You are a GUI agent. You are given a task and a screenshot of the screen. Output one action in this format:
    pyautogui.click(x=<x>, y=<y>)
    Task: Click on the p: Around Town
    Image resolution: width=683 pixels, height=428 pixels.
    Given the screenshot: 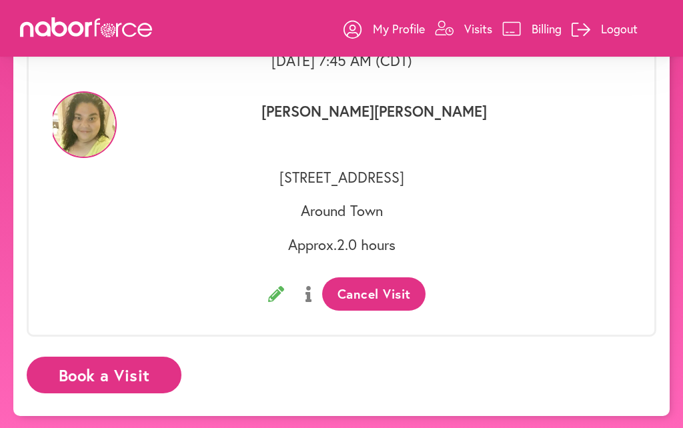 What is the action you would take?
    pyautogui.click(x=341, y=211)
    